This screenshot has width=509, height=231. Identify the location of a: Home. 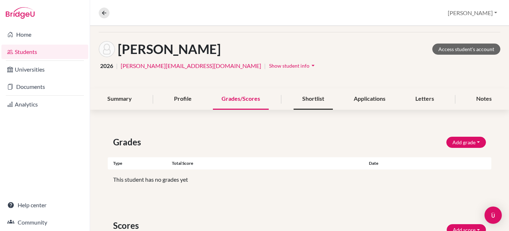
(45, 35).